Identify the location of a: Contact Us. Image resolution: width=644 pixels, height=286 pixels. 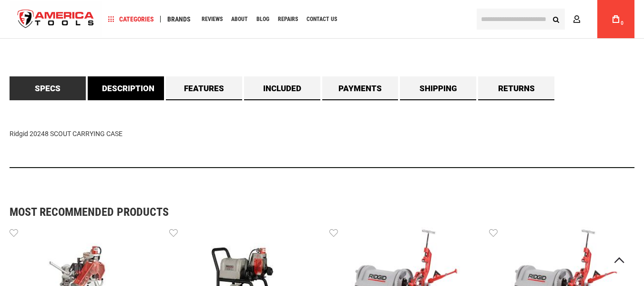
(322, 19).